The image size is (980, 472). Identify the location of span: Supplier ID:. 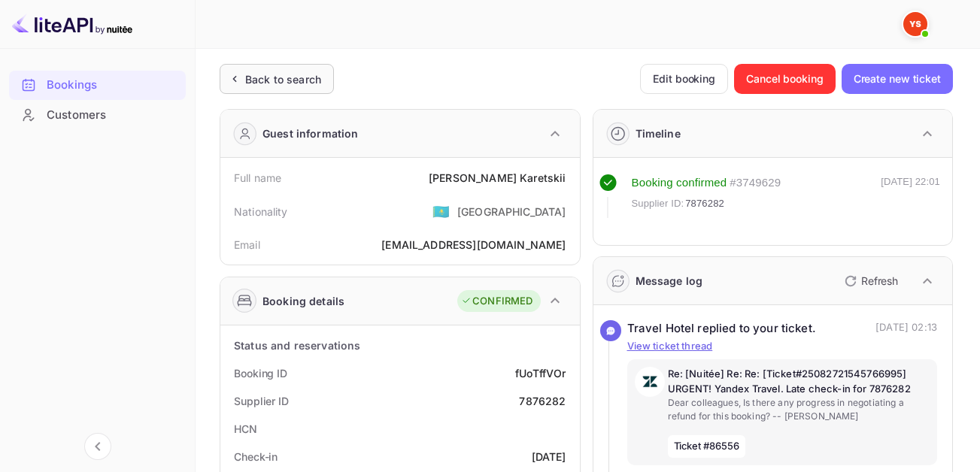
(658, 204).